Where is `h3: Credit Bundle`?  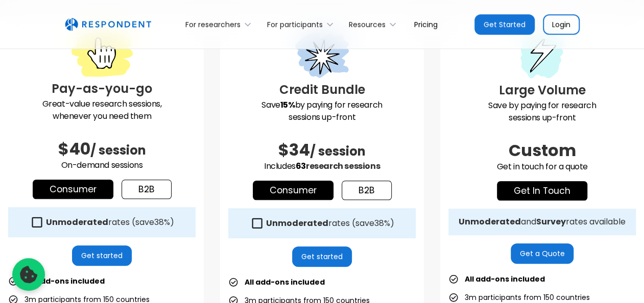
h3: Credit Bundle is located at coordinates (322, 90).